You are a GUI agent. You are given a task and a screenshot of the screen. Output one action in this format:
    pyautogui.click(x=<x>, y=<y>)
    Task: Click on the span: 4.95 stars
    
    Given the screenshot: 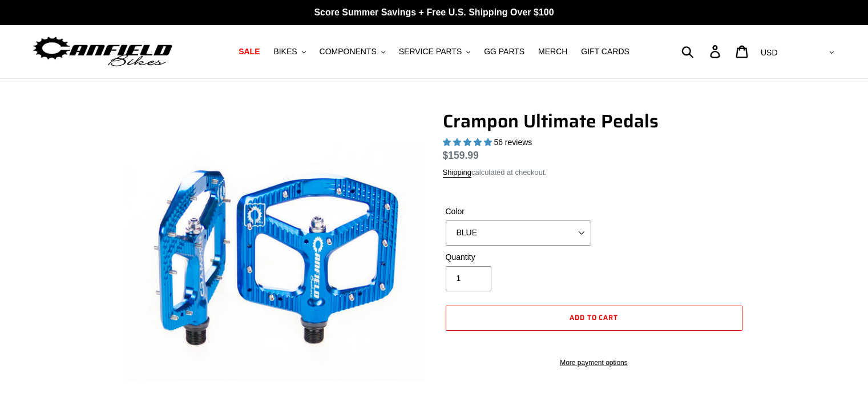 What is the action you would take?
    pyautogui.click(x=469, y=142)
    